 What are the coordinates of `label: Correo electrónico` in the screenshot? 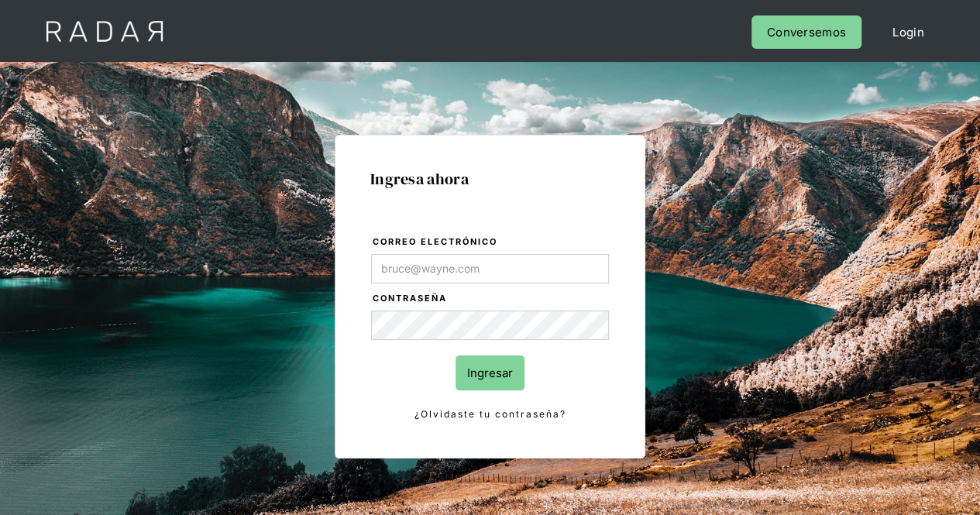 It's located at (490, 243).